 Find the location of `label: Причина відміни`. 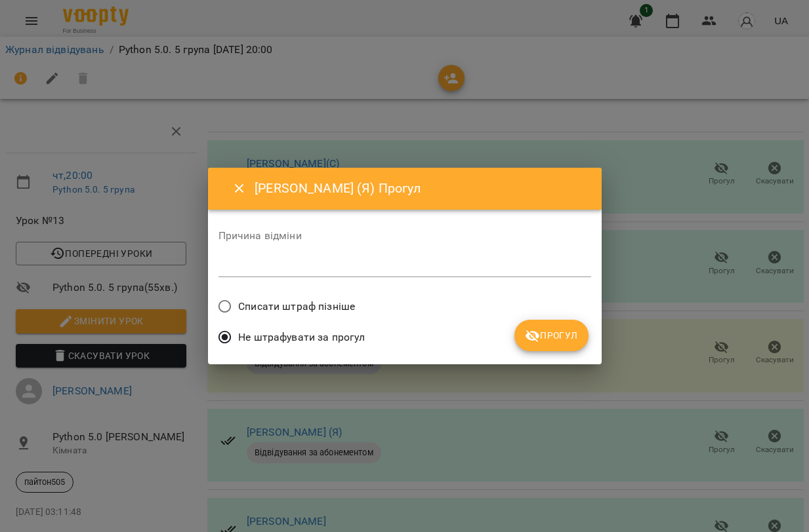

label: Причина відміни is located at coordinates (404, 236).